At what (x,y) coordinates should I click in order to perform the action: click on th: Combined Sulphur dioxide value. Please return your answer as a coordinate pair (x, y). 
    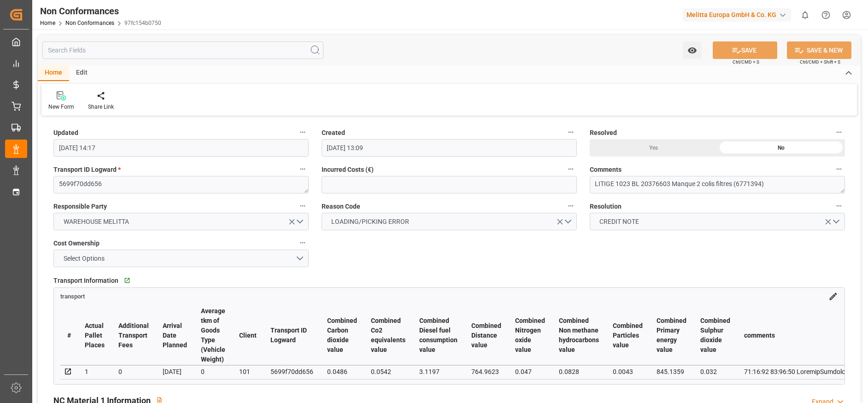
    Looking at the image, I should click on (716, 335).